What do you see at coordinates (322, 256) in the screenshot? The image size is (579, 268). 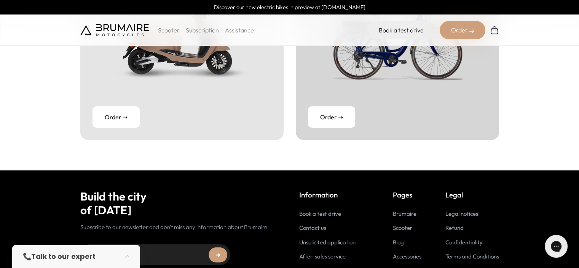 I see `font: After-sales service` at bounding box center [322, 256].